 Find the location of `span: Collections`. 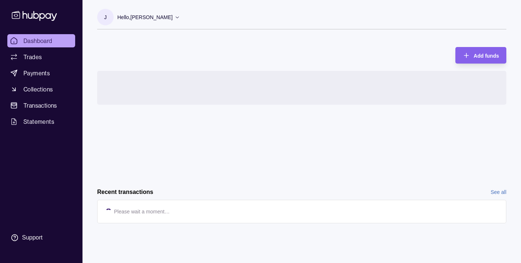

span: Collections is located at coordinates (38, 89).